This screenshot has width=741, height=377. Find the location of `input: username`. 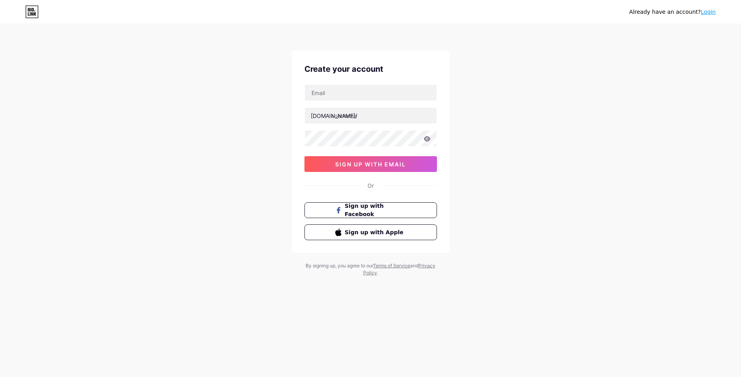

input: username is located at coordinates (371, 116).